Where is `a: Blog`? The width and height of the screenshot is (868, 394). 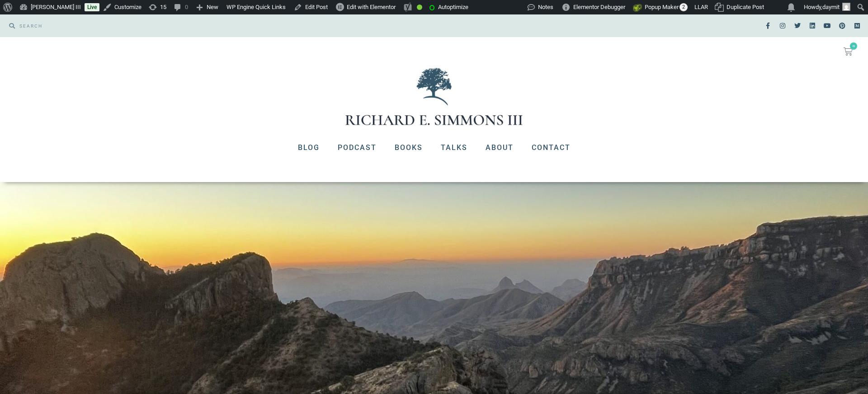
a: Blog is located at coordinates (309, 148).